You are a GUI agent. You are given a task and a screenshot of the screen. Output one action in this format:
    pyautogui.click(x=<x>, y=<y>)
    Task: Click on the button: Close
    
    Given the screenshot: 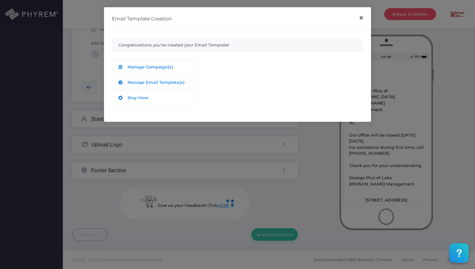 What is the action you would take?
    pyautogui.click(x=361, y=18)
    